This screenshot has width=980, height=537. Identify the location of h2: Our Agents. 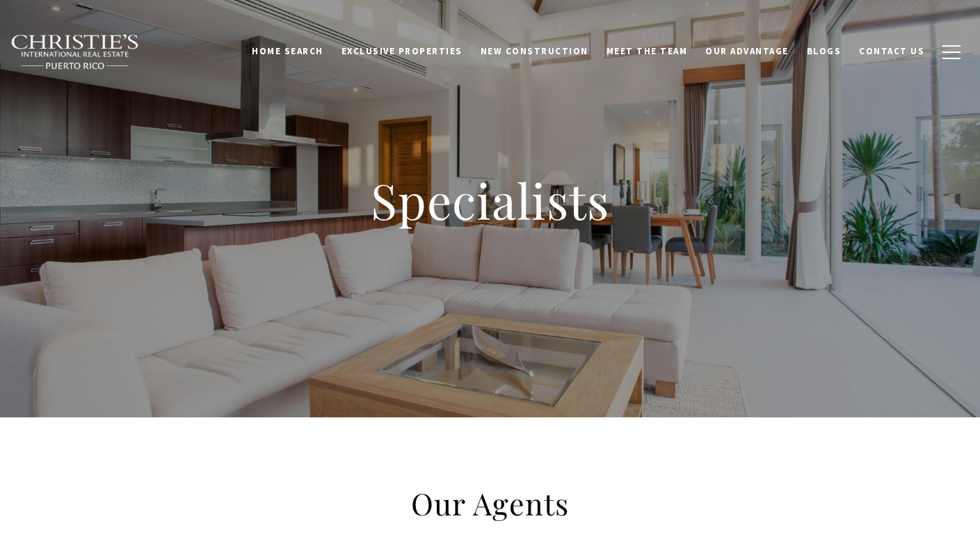
(490, 504).